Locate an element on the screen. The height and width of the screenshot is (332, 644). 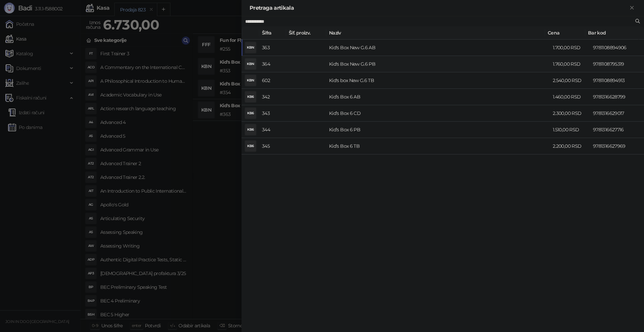
td: 363 is located at coordinates (273, 48).